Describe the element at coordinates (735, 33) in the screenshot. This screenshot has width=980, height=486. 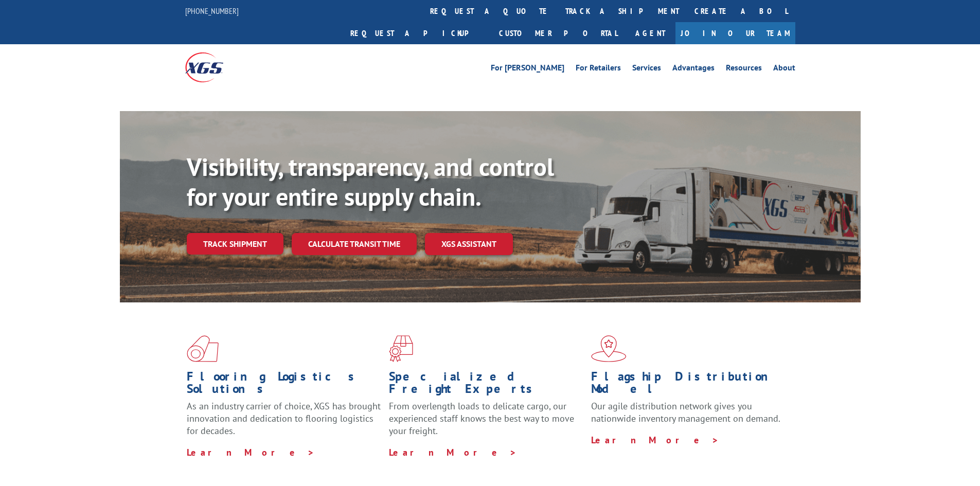
I see `a: Join Our Team` at that location.